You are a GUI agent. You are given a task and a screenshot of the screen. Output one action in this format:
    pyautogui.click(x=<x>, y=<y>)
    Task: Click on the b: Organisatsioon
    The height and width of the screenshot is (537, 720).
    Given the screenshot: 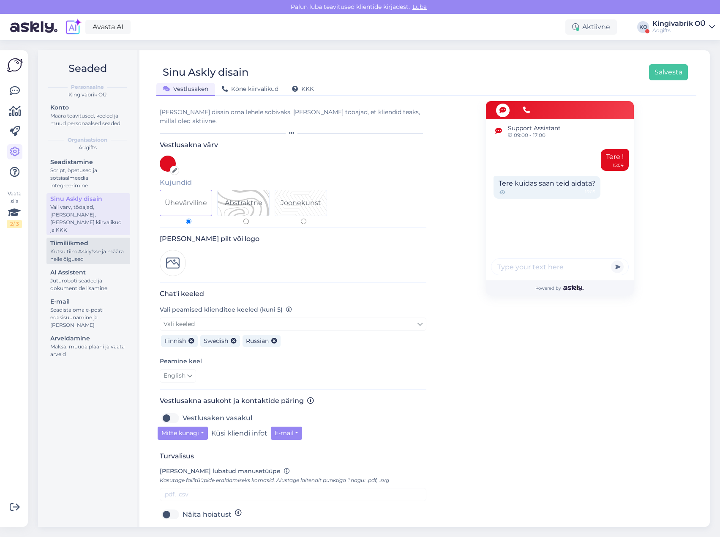 What is the action you would take?
    pyautogui.click(x=88, y=140)
    